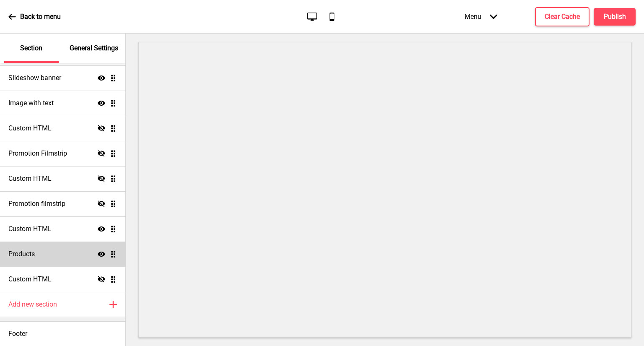  Describe the element at coordinates (21, 254) in the screenshot. I see `h4: Products` at that location.